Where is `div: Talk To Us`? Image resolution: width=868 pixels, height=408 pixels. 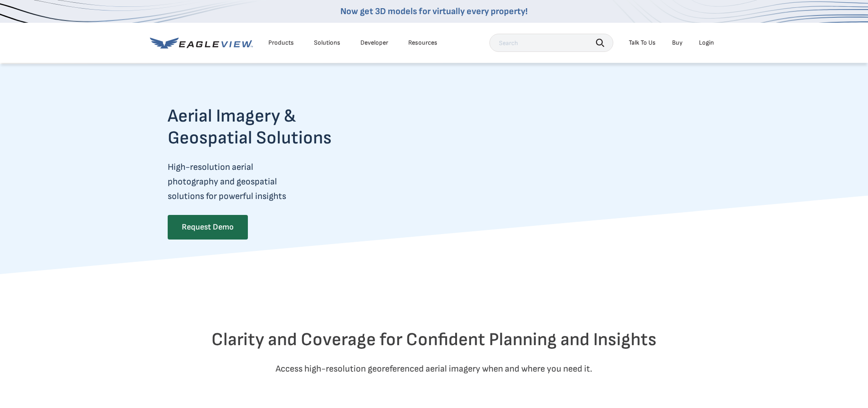 div: Talk To Us is located at coordinates (642, 43).